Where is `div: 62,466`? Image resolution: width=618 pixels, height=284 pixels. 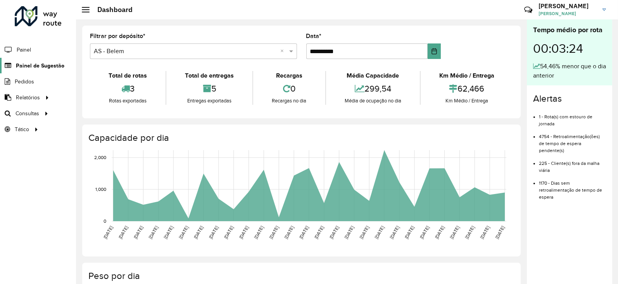
div: 62,466 is located at coordinates (467, 88).